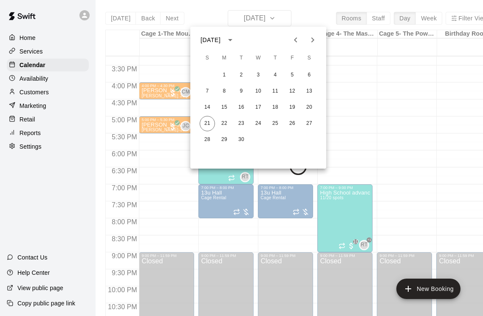 This screenshot has height=316, width=483. What do you see at coordinates (275, 75) in the screenshot?
I see `button: 4` at bounding box center [275, 75].